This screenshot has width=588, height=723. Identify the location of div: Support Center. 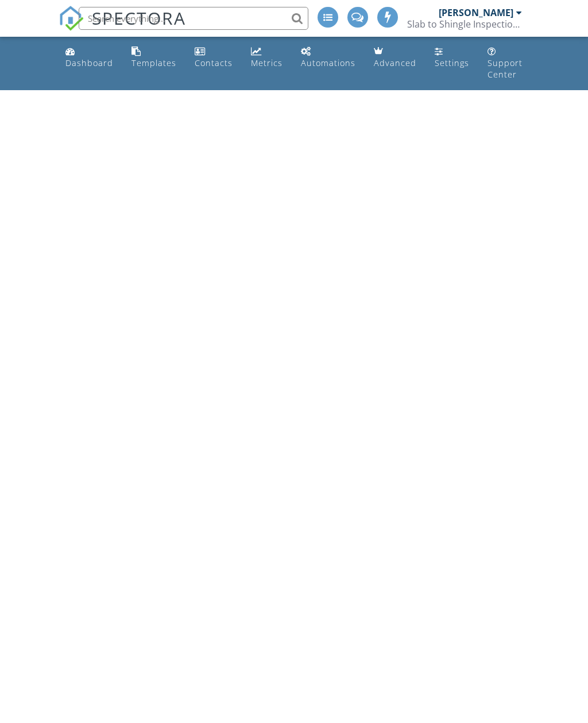
(505, 68).